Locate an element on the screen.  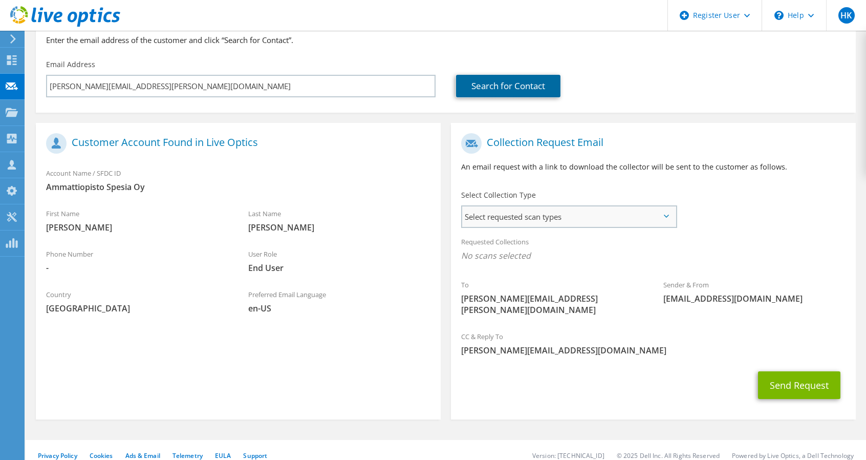
label: Select Collection Type is located at coordinates (498, 195).